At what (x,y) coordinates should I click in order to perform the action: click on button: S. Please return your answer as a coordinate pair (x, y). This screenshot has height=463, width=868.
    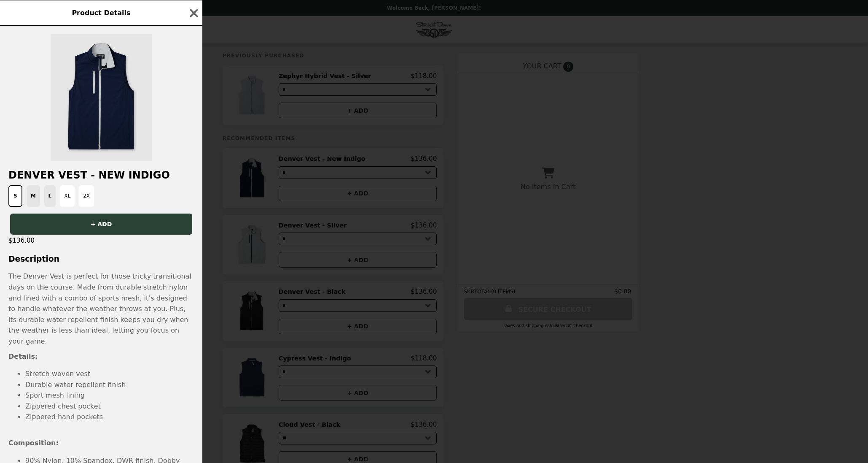
    Looking at the image, I should click on (15, 196).